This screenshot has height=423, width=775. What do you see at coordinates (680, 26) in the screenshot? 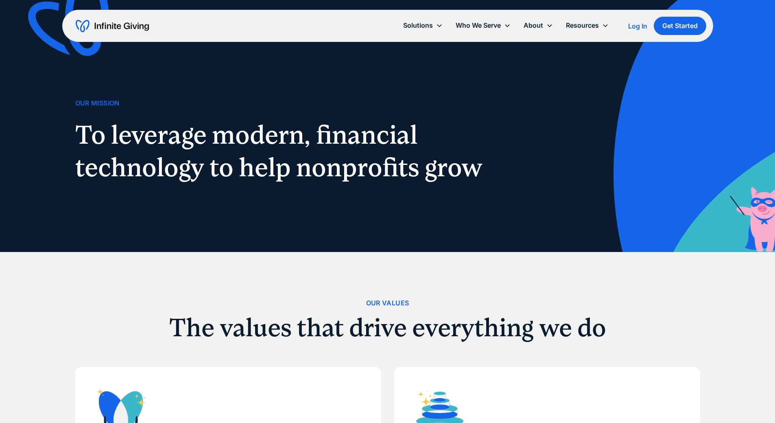
I see `a: Get Started` at bounding box center [680, 26].